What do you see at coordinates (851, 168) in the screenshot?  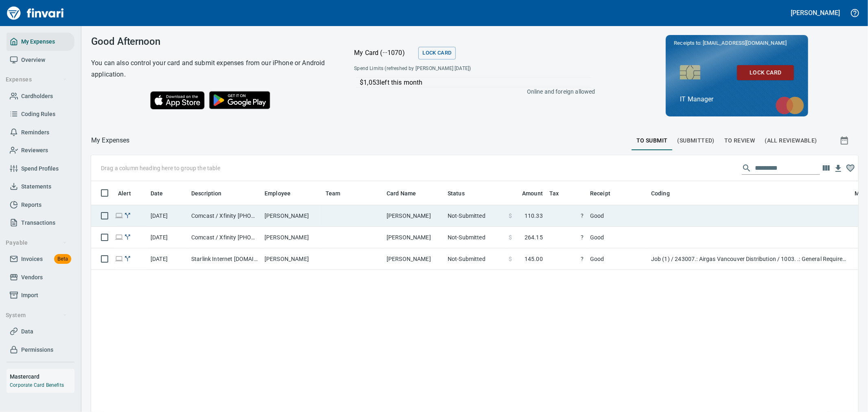 I see `button: Column choices favorited. Click to reset to default` at bounding box center [851, 168].